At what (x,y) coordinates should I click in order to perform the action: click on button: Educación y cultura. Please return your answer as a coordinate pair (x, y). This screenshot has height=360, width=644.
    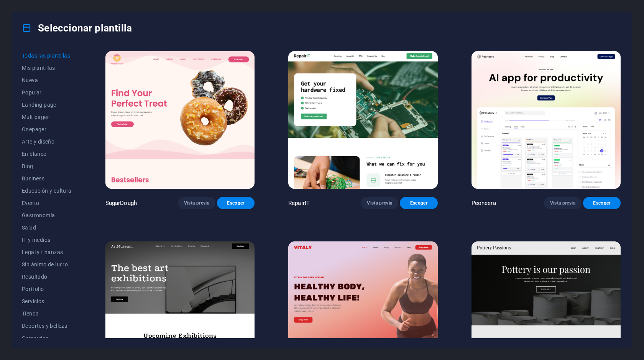
    Looking at the image, I should click on (47, 191).